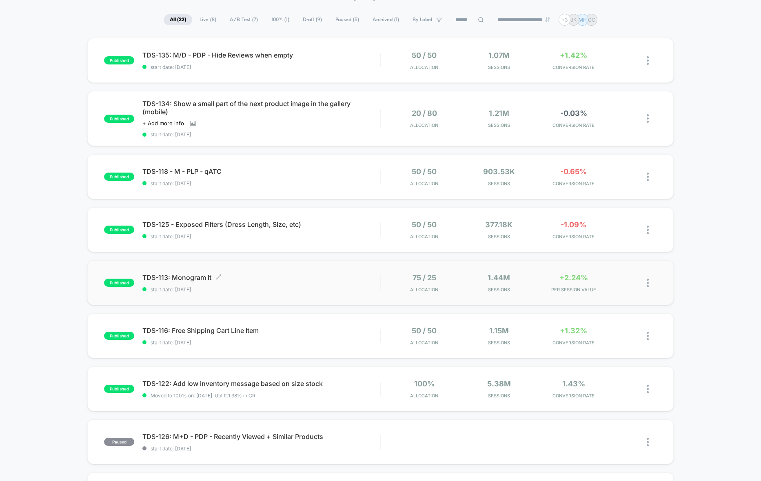 The image size is (761, 481). What do you see at coordinates (565, 20) in the screenshot?
I see `div: + 3` at bounding box center [565, 20].